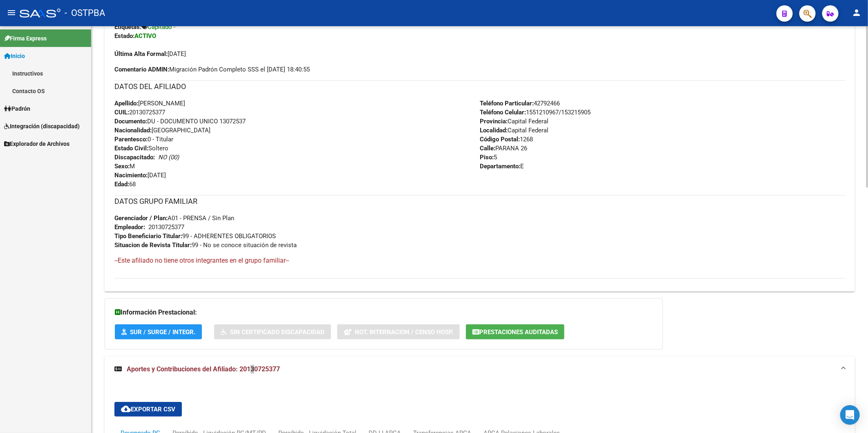 The height and width of the screenshot is (433, 868). I want to click on strong: Gerenciador / Plan:, so click(141, 218).